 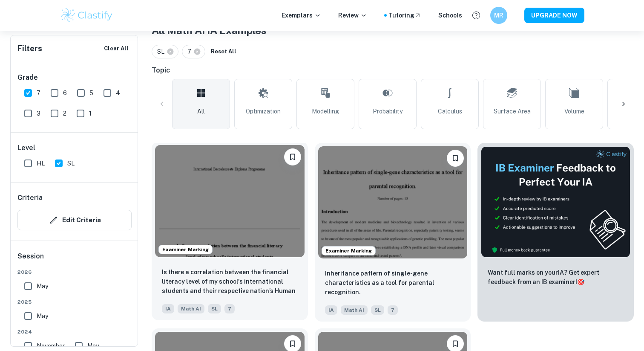 What do you see at coordinates (224, 52) in the screenshot?
I see `button: Reset All` at bounding box center [224, 52].